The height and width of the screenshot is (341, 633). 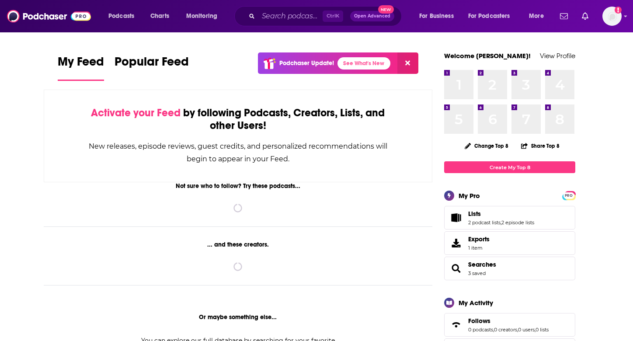 I want to click on input: Search podcasts, credits, & more..., so click(x=290, y=16).